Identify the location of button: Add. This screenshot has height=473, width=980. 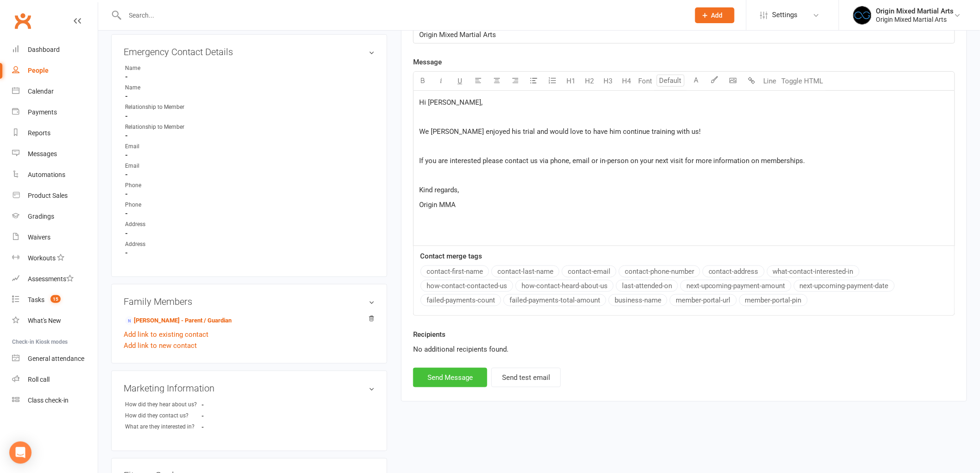
(714, 15).